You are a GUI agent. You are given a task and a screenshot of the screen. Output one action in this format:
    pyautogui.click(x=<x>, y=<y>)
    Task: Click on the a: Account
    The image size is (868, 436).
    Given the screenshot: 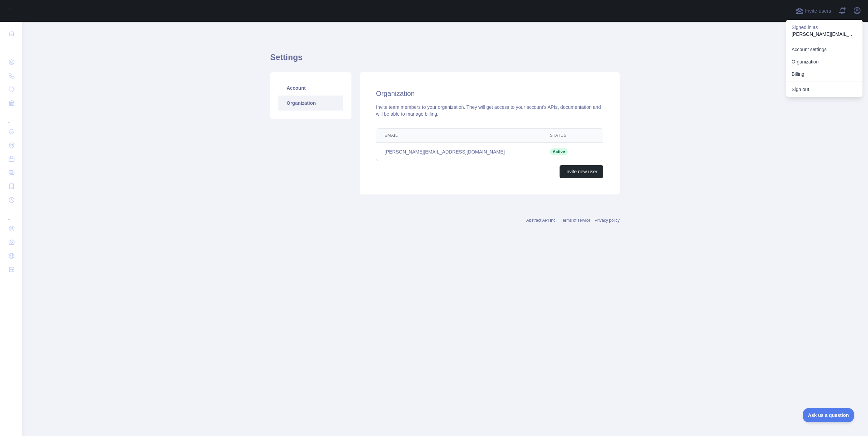 What is the action you would take?
    pyautogui.click(x=311, y=88)
    